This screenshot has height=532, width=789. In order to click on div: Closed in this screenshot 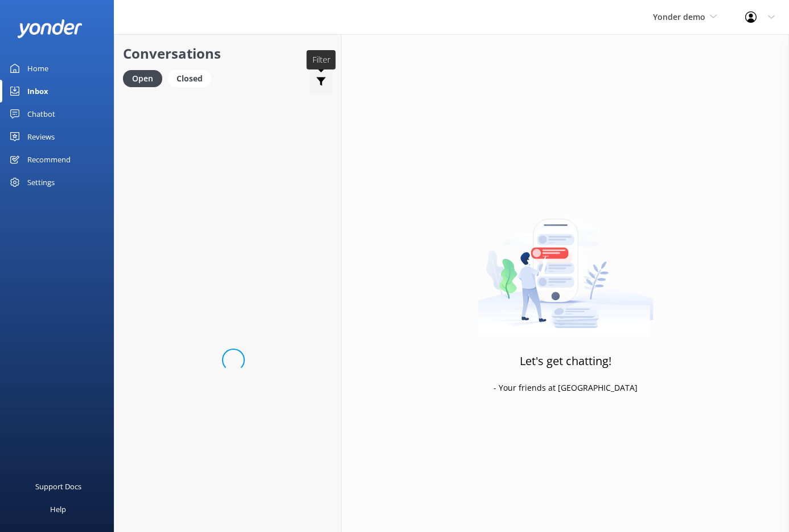, I will do `click(190, 78)`.